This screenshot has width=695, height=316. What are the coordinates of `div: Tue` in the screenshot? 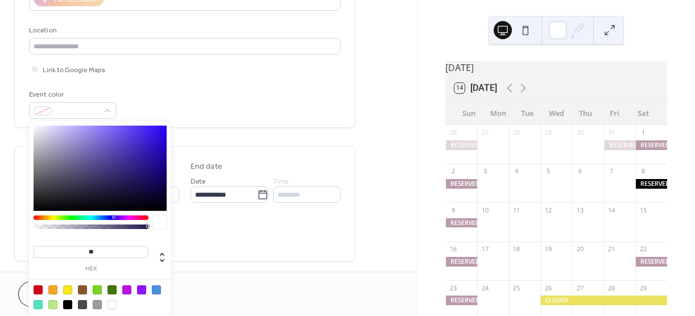 It's located at (527, 114).